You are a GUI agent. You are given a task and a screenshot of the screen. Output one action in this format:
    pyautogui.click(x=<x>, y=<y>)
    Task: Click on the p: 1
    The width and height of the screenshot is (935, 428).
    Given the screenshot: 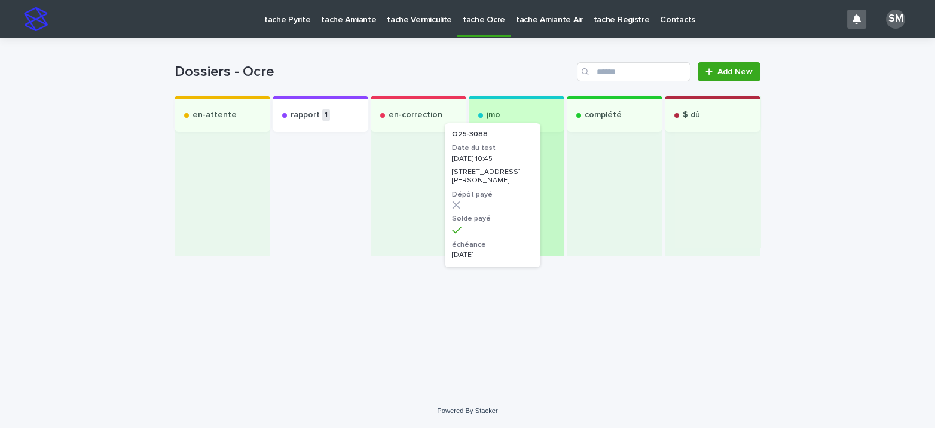 What is the action you would take?
    pyautogui.click(x=326, y=115)
    